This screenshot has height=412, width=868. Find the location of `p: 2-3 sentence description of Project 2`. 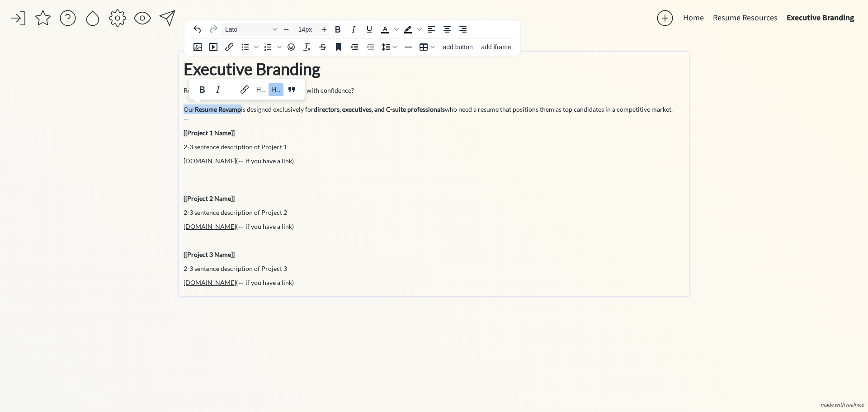

p: 2-3 sentence description of Project 2 is located at coordinates (434, 212).